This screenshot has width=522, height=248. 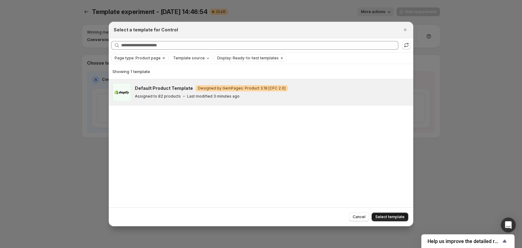 What do you see at coordinates (509, 225) in the screenshot?
I see `div: Open Intercom Messenger` at bounding box center [509, 225].